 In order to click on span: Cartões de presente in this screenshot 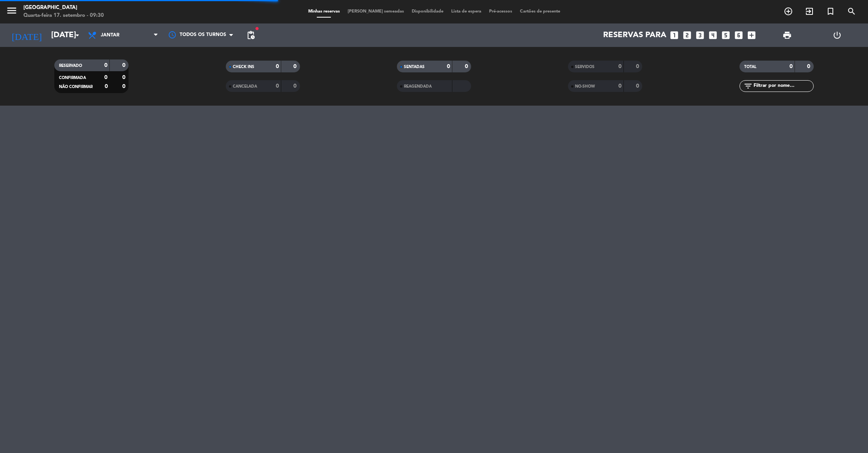, I will do `click(539, 11)`.